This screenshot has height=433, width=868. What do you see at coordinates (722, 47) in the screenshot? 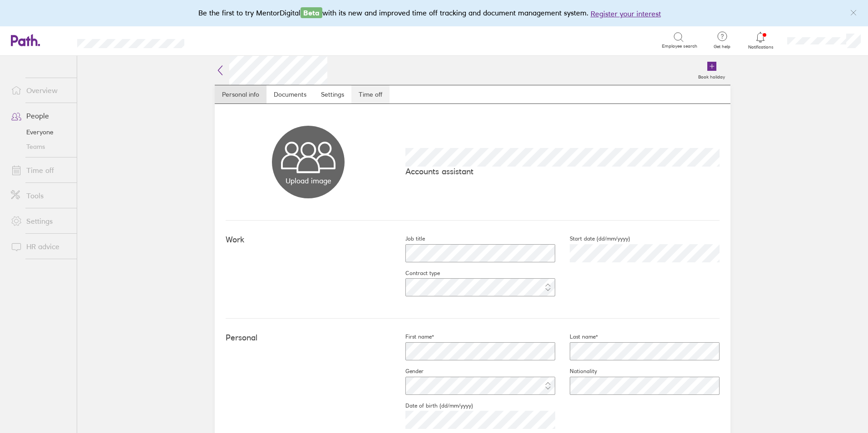
I see `span: Get help` at bounding box center [722, 47].